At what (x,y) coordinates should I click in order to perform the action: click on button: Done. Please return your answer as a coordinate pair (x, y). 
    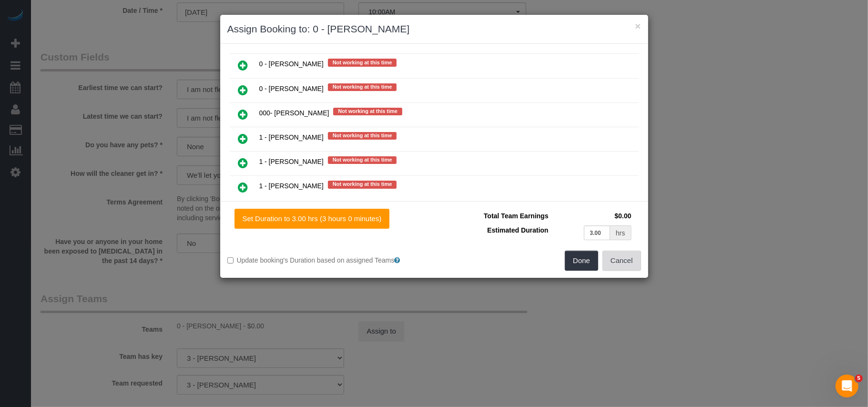
    Looking at the image, I should click on (581, 260).